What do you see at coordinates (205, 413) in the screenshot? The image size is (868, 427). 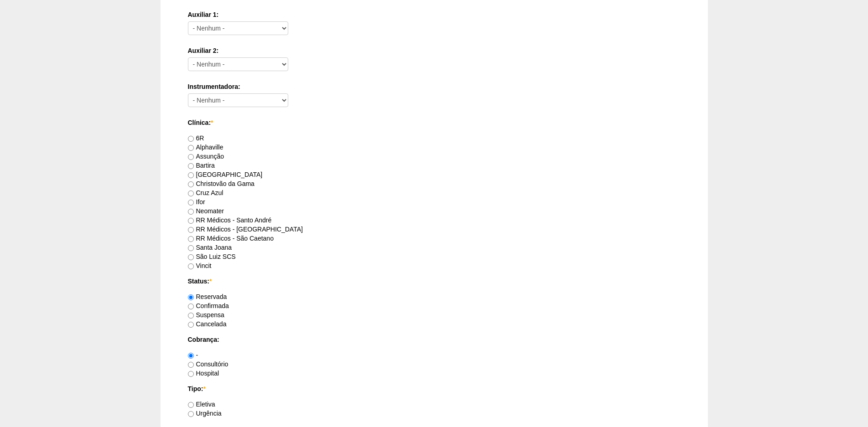 I see `label: Urgência` at bounding box center [205, 413].